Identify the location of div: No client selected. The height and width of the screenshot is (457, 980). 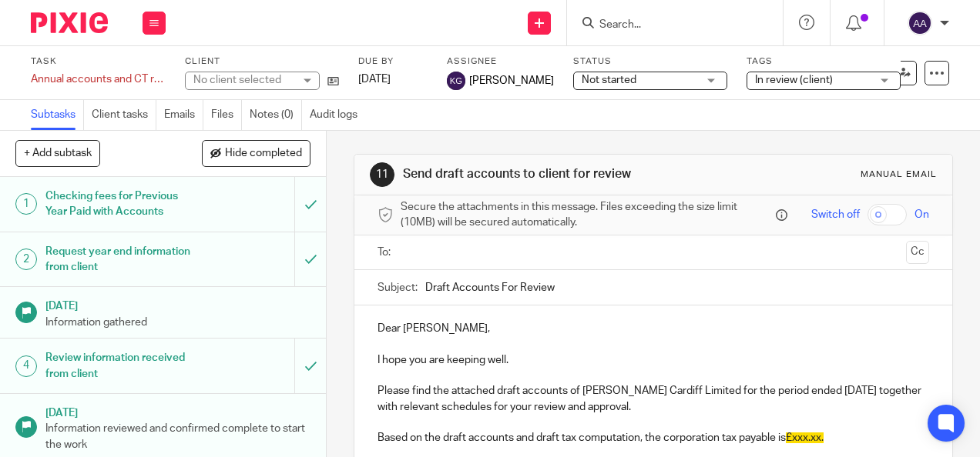
(243, 80).